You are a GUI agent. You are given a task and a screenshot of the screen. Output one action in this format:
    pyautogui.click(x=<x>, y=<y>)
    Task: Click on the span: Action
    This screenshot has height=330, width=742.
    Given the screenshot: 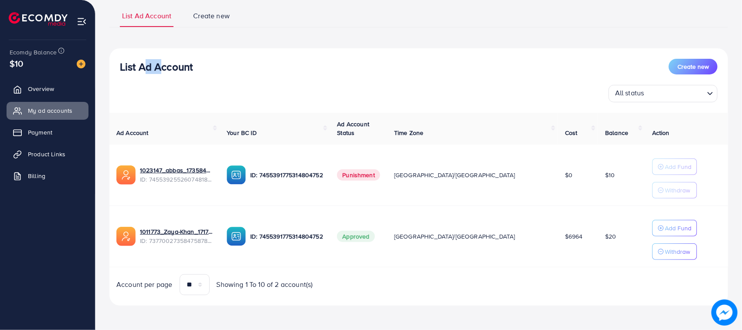 What is the action you would take?
    pyautogui.click(x=661, y=133)
    